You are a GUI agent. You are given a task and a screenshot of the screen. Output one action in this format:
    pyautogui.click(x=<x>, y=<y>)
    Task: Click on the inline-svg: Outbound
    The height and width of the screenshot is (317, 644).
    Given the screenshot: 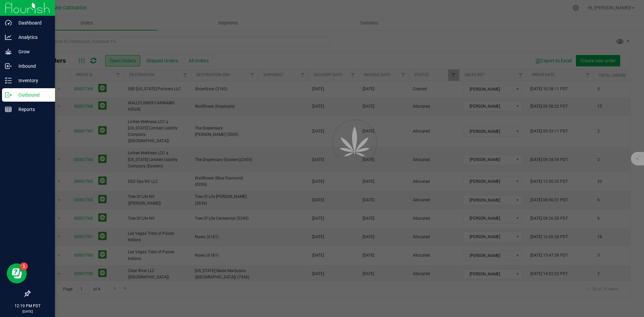 What is the action you would take?
    pyautogui.click(x=8, y=95)
    